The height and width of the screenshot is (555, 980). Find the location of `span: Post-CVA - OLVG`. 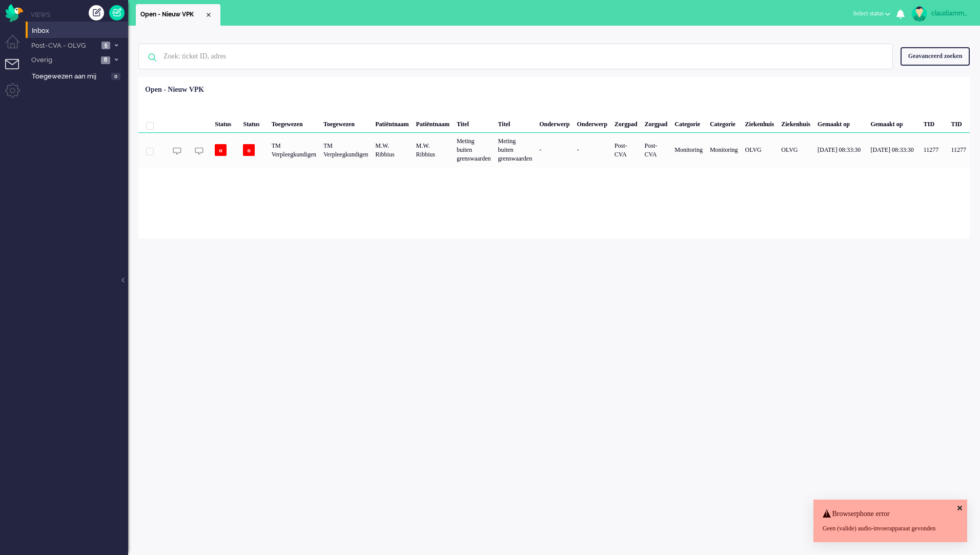

span: Post-CVA - OLVG is located at coordinates (64, 46).